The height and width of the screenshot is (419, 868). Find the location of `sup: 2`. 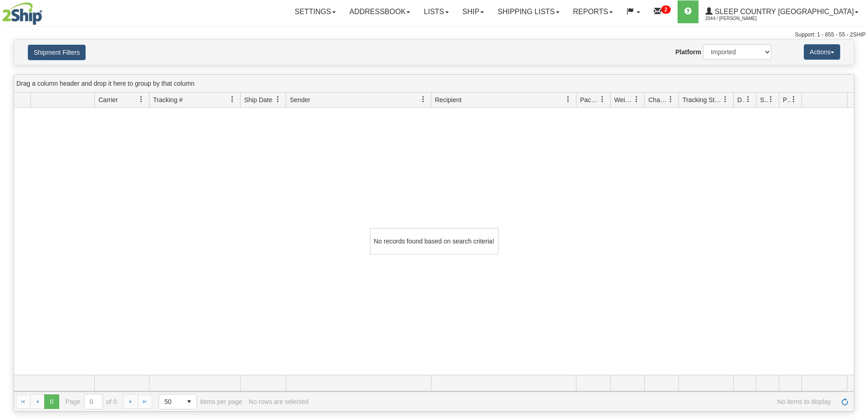

sup: 2 is located at coordinates (666, 10).